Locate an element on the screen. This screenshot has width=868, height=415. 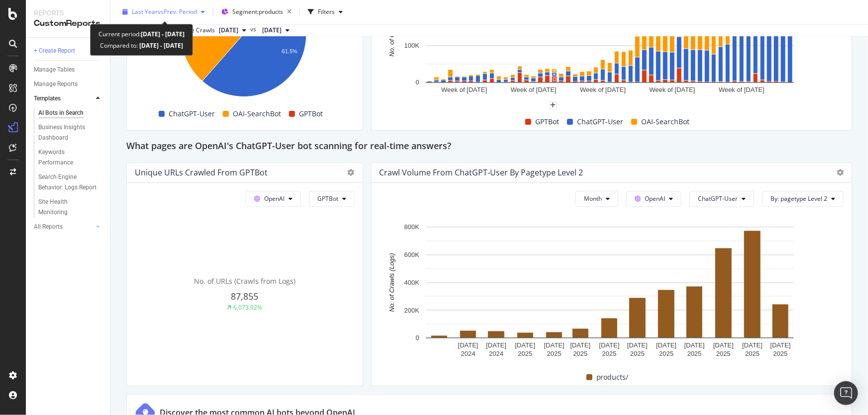
a: Templates is located at coordinates (63, 98).